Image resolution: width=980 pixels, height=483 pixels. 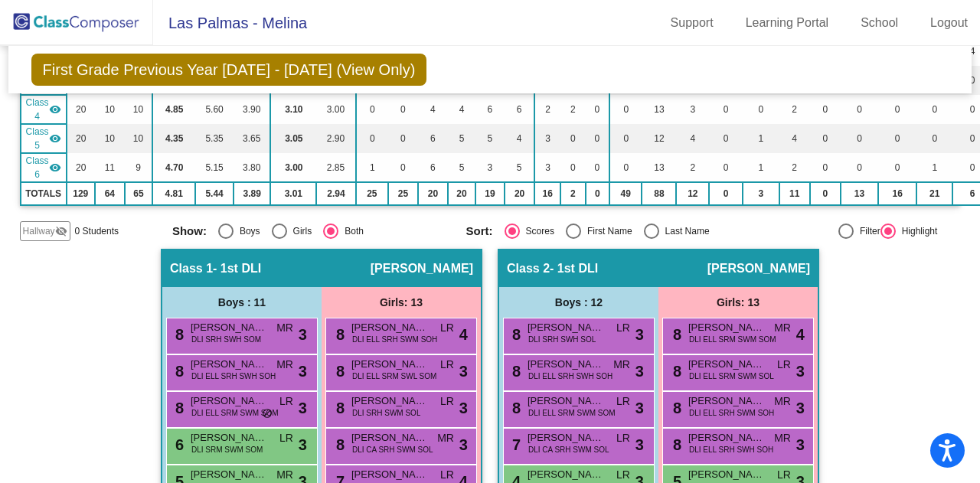 I want to click on td: 5.44, so click(x=215, y=194).